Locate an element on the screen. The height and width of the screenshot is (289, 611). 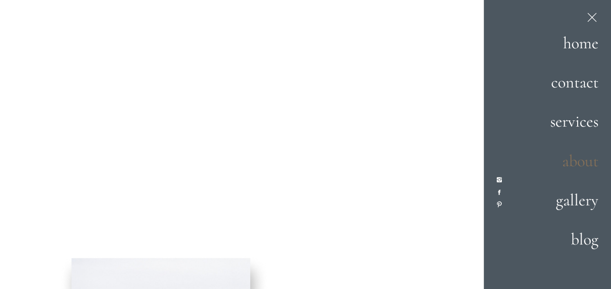
h2: services is located at coordinates (565, 122).